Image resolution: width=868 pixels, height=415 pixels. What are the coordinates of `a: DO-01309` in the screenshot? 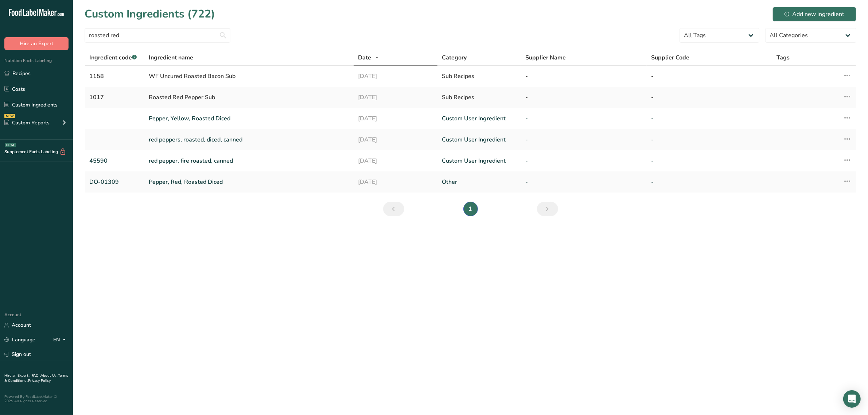 It's located at (115, 182).